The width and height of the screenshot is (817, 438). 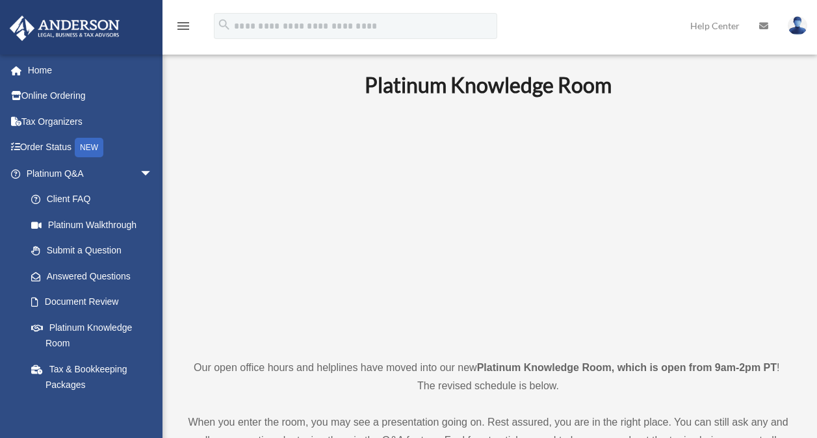 What do you see at coordinates (488, 84) in the screenshot?
I see `b: Platinum Knowledge Room` at bounding box center [488, 84].